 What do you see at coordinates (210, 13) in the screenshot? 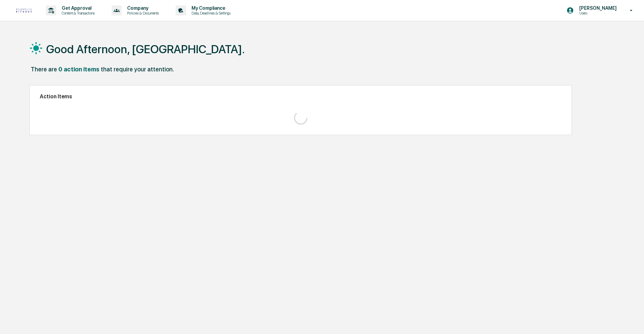
I see `p: Data, Deadlines & Settings` at bounding box center [210, 13].